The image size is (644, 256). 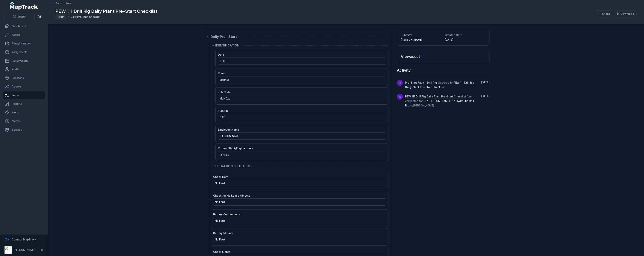 What do you see at coordinates (625, 14) in the screenshot?
I see `button: Download` at bounding box center [625, 14].